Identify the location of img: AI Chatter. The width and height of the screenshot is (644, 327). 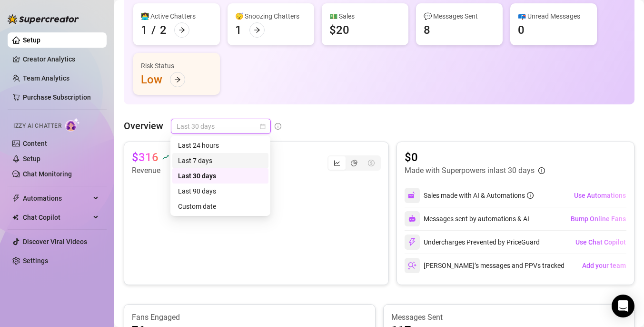
(72, 124).